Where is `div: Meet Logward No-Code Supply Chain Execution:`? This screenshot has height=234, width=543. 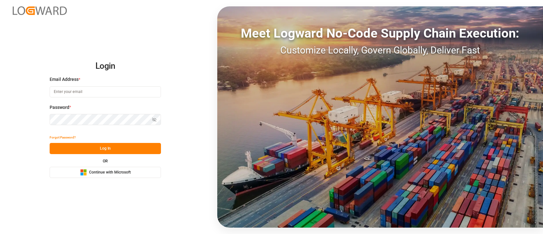
div: Meet Logward No-Code Supply Chain Execution: is located at coordinates (380, 33).